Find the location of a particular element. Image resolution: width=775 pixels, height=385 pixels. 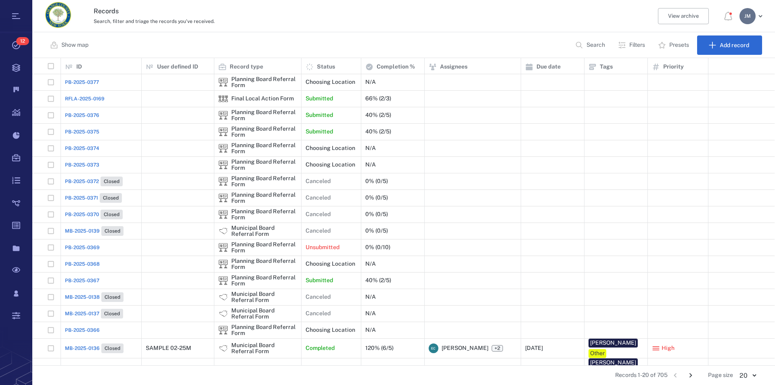

div: 66% (2/3) is located at coordinates (378, 98).